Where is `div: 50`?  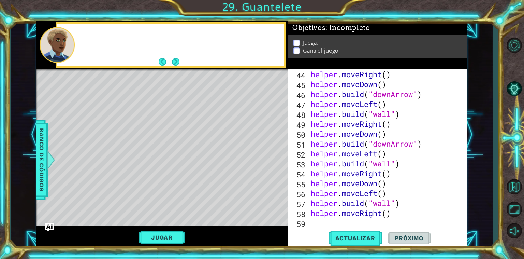
div: 50 is located at coordinates (298, 134).